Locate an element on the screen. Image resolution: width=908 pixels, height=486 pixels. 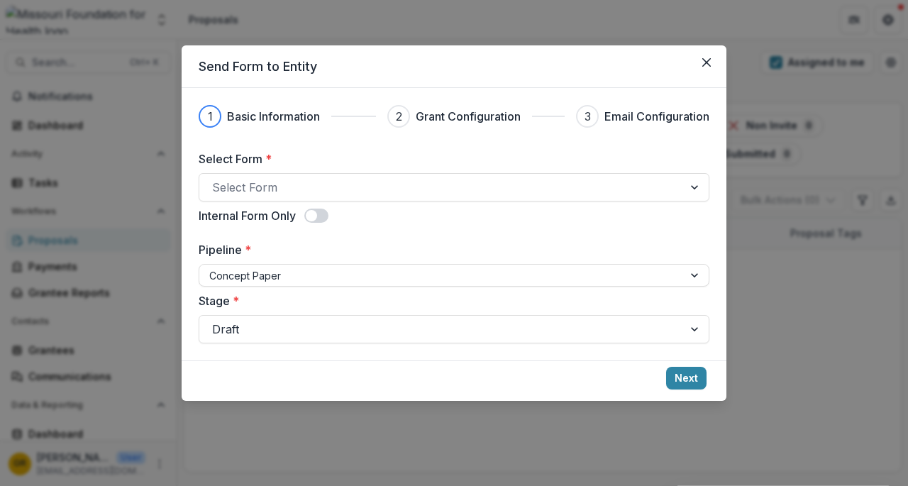
label: Internal Form Only is located at coordinates (247, 216).